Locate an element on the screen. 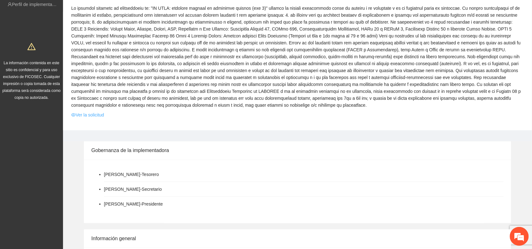  span: Estamos en línea. is located at coordinates (62, 116).